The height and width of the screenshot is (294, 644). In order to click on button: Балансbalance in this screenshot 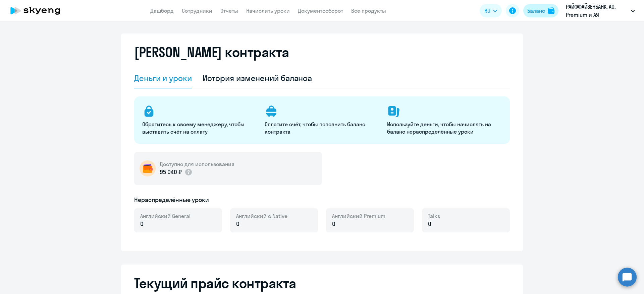, I will do `click(540, 10)`.